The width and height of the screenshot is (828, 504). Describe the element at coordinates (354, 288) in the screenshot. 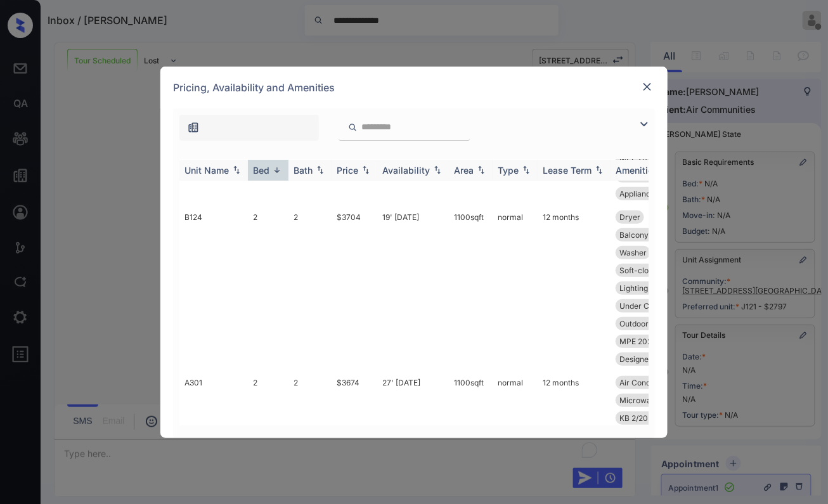

I see `td: $3704` at that location.